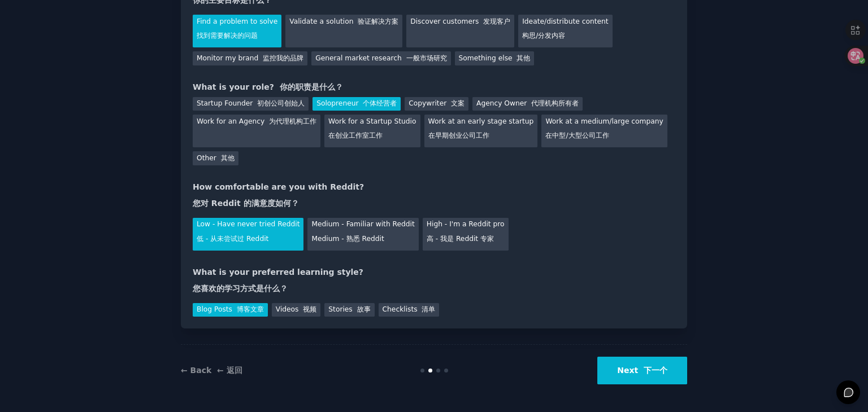 The image size is (868, 412). Describe the element at coordinates (293, 122) in the screenshot. I see `font: 为代理机构工作` at that location.